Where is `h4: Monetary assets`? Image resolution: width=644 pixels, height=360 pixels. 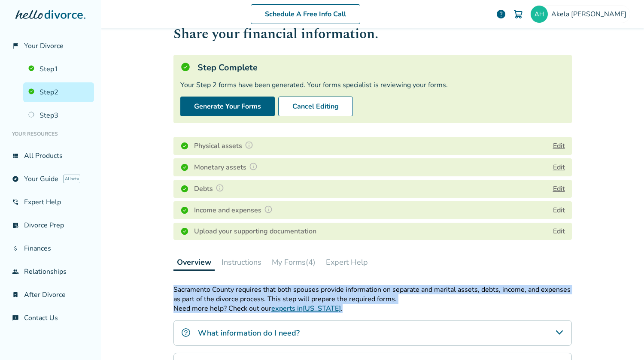
h4: Monetary assets is located at coordinates (227, 167).